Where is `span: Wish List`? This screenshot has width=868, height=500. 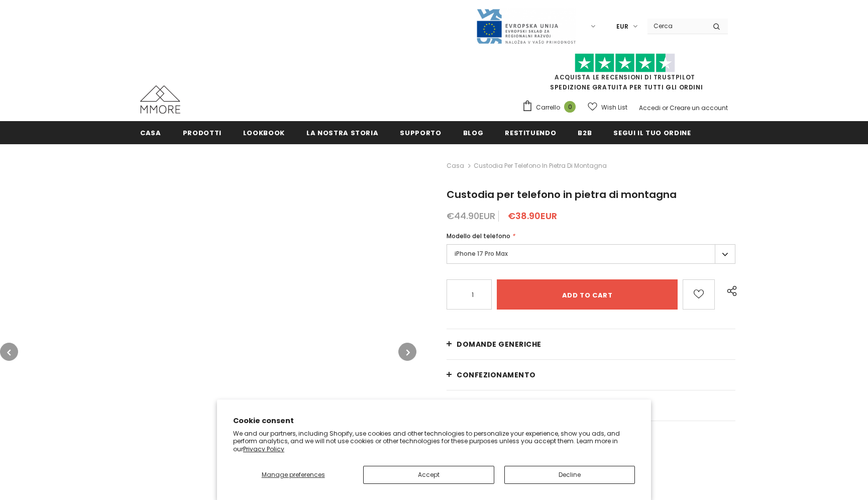 span: Wish List is located at coordinates (614, 107).